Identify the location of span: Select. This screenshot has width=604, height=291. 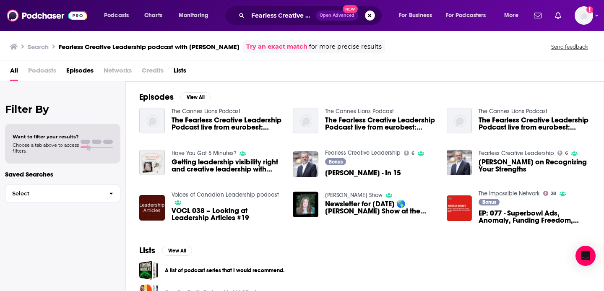
(54, 193).